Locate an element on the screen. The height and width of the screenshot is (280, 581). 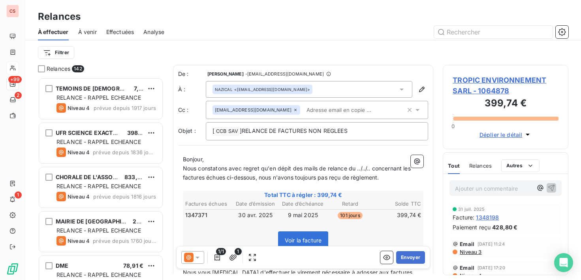
button: Autres is located at coordinates (520, 166).